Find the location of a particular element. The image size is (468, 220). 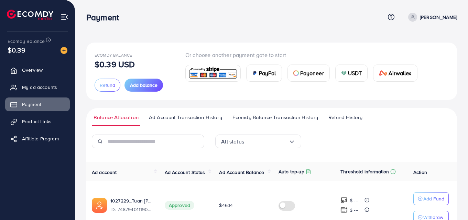

span: All status is located at coordinates (232, 142).